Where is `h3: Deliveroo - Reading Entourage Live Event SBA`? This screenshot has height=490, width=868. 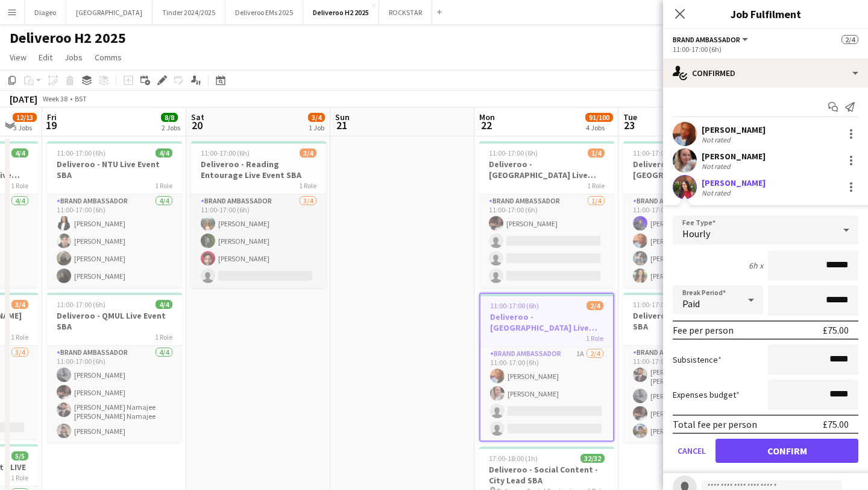
h3: Deliveroo - Reading Entourage Live Event SBA is located at coordinates (259, 170).